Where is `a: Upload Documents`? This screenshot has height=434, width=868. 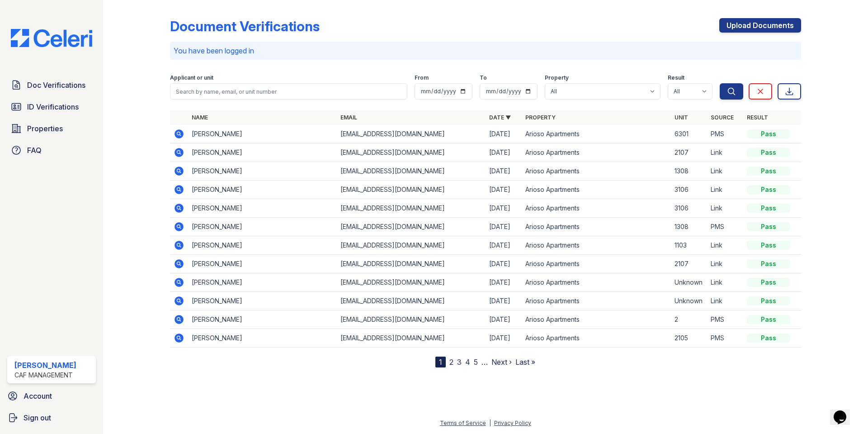
a: Upload Documents is located at coordinates (760, 25).